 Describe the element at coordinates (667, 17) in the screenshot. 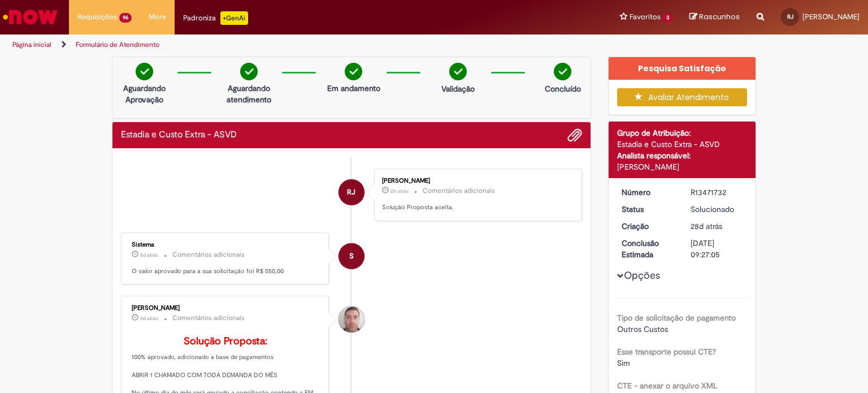

I see `span: 3` at that location.